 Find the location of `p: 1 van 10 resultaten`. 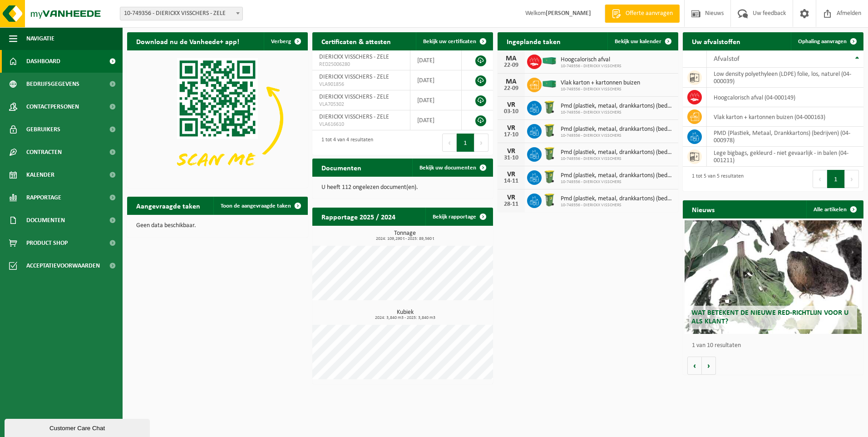

p: 1 van 10 resultaten is located at coordinates (776, 346).